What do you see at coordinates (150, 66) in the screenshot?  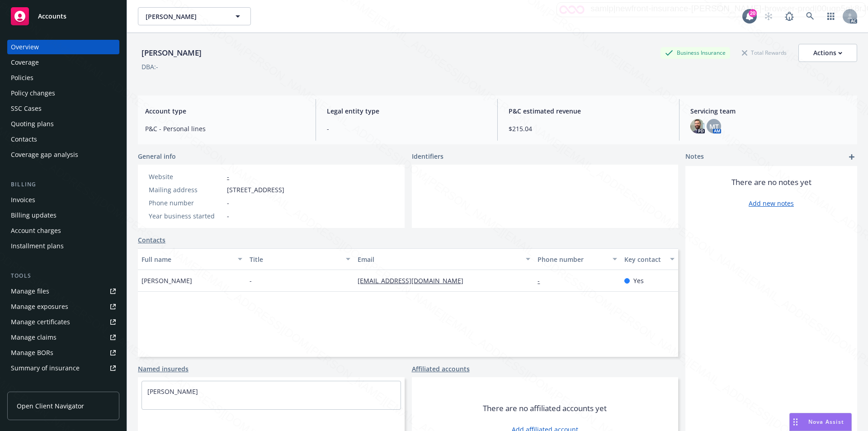 I see `div: DBA: -` at bounding box center [150, 66].